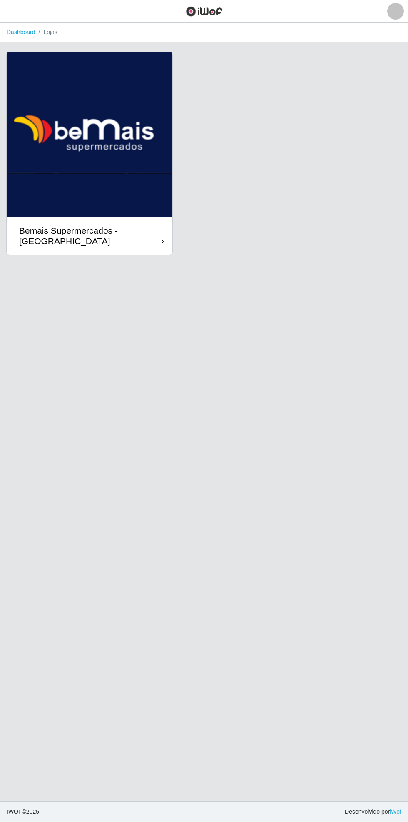 This screenshot has width=408, height=822. Describe the element at coordinates (14, 812) in the screenshot. I see `span: IWOF` at that location.